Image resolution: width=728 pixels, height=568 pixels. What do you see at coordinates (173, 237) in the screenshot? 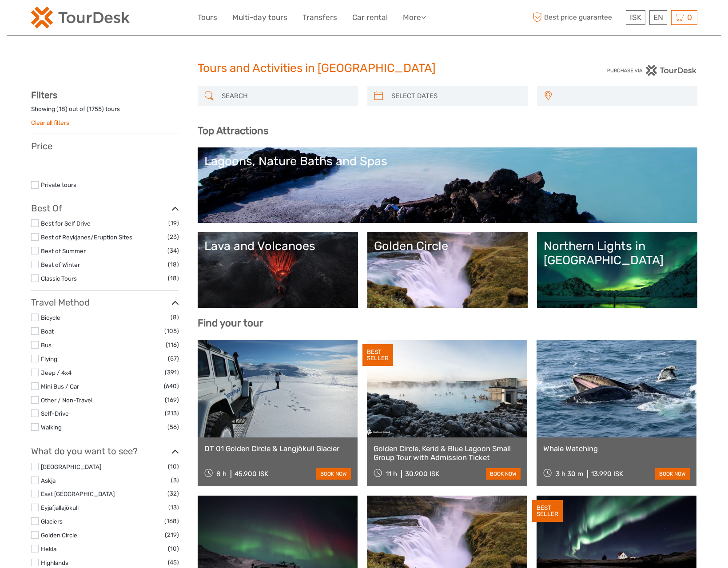
I see `span: (23)` at bounding box center [173, 237].